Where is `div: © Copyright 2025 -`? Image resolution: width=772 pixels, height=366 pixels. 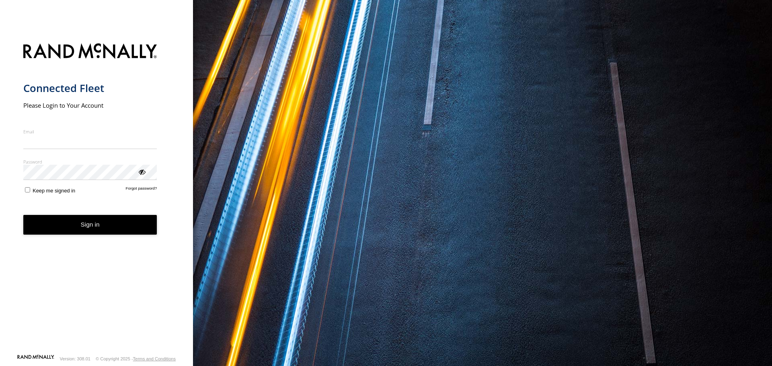
div: © Copyright 2025 - is located at coordinates (136, 359).